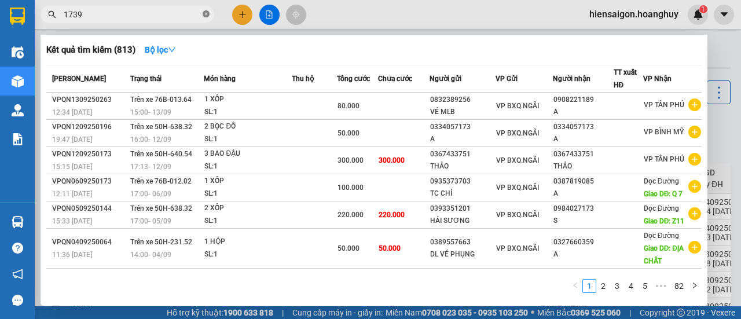 This screenshot has width=741, height=319. What do you see at coordinates (625, 79) in the screenshot?
I see `span: TT xuất HĐ` at bounding box center [625, 79].